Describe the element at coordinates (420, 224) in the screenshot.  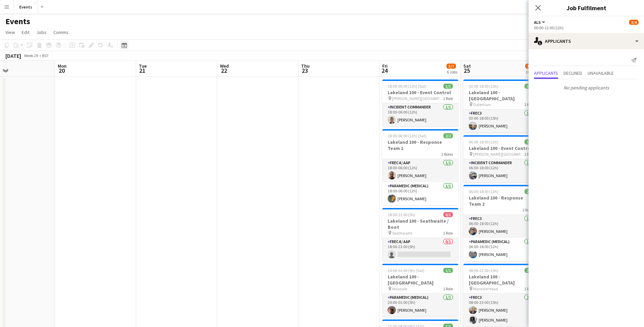
I see `h3: Lakeland 100 - Seathwaite / Boot` at that location.